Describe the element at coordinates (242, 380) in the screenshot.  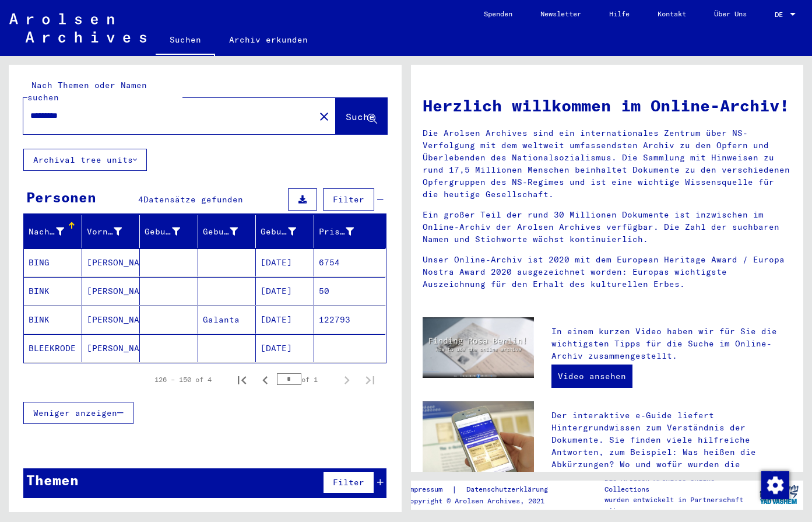
I see `button: First page` at that location.